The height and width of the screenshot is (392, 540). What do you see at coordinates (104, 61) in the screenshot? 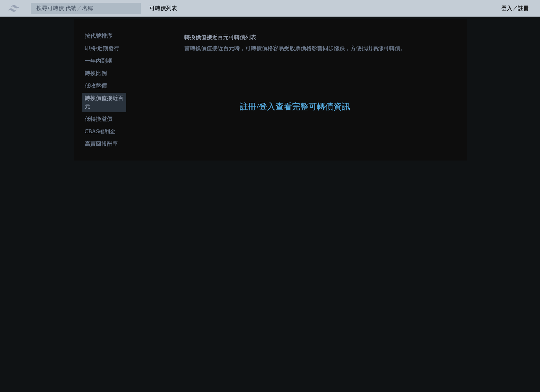
I see `li: 一年內到期` at bounding box center [104, 61].